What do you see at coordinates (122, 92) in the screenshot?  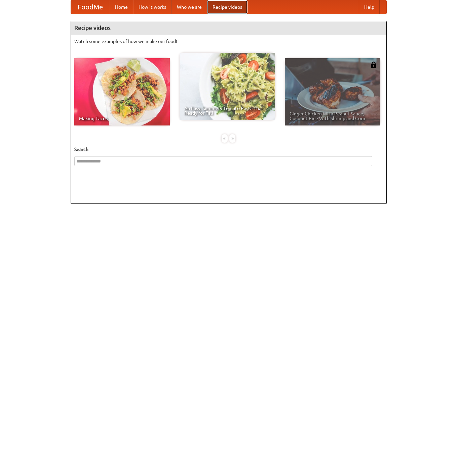 I see `a: Making Tacos` at bounding box center [122, 92].